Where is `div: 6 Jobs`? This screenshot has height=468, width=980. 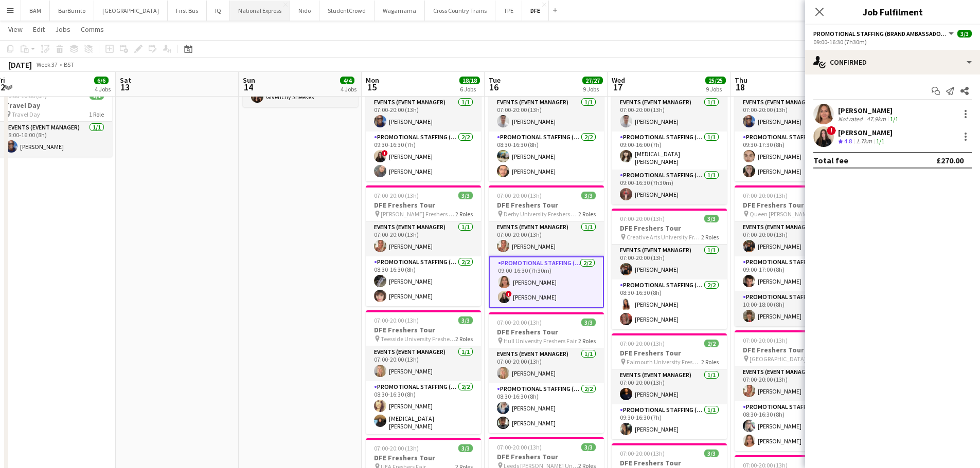 div: 6 Jobs is located at coordinates (469, 89).